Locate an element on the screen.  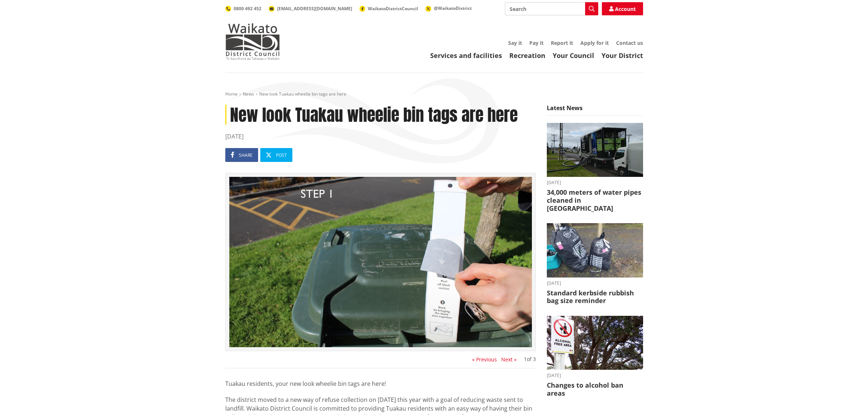
img: 20250825_074435 is located at coordinates (595, 250).